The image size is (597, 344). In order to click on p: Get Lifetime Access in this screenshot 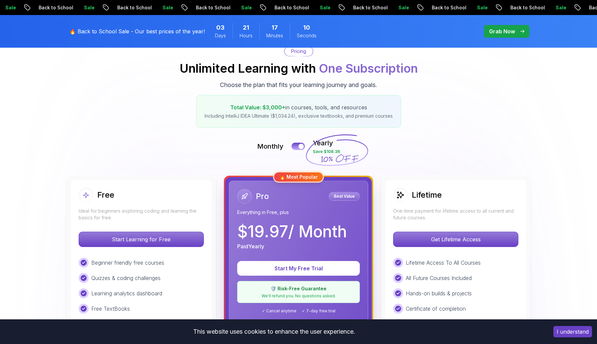, I will do `click(456, 239)`.